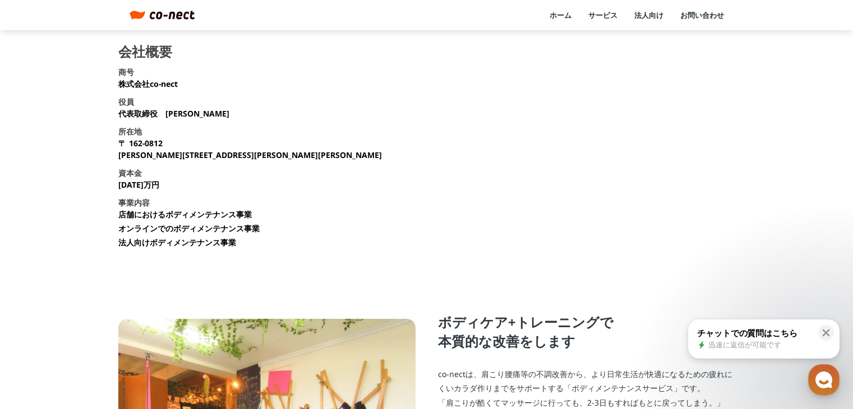 The width and height of the screenshot is (853, 409). I want to click on p: ボディケア+トレーニングで 本質的な改善をします, so click(586, 331).